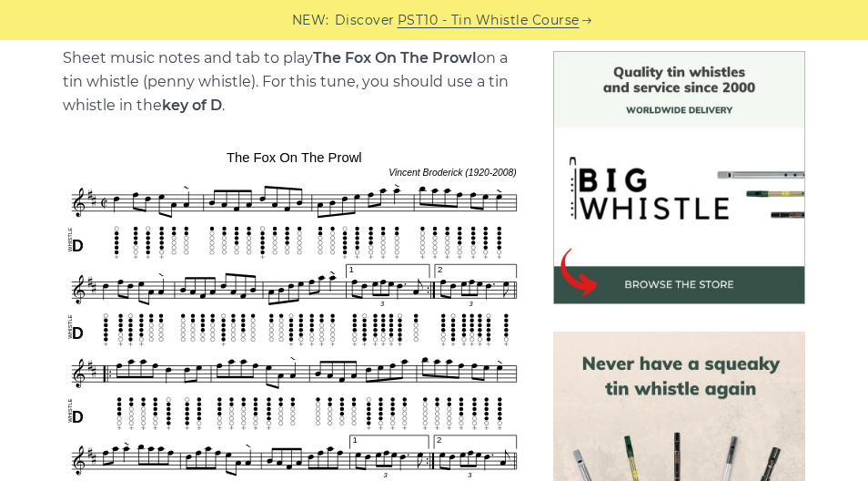  I want to click on img: BigWhistle Tin Whistle Store, so click(680, 177).